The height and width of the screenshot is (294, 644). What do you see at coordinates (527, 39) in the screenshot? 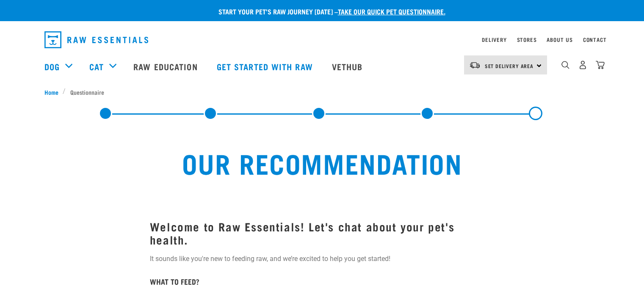
I see `a: Stores` at bounding box center [527, 39].